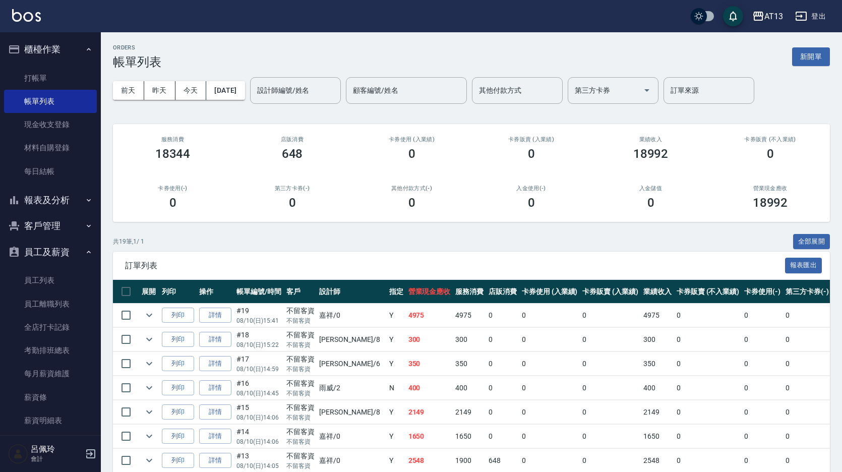 This screenshot has height=472, width=842. I want to click on button: 客戶管理, so click(50, 226).